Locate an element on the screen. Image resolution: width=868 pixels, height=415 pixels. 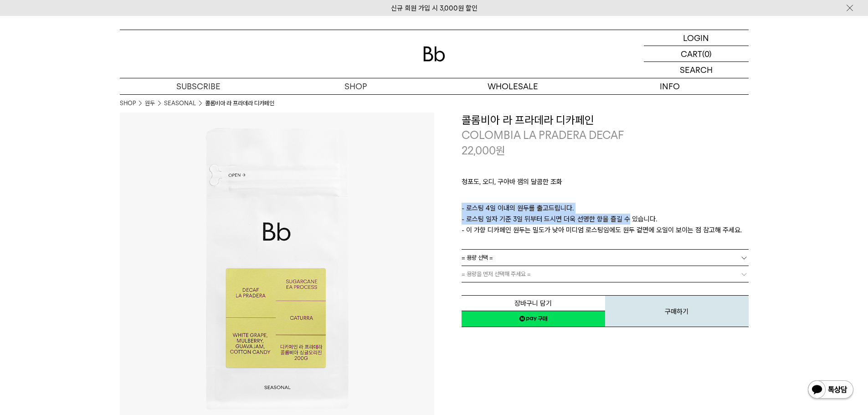
p: LOGIN is located at coordinates (696, 38).